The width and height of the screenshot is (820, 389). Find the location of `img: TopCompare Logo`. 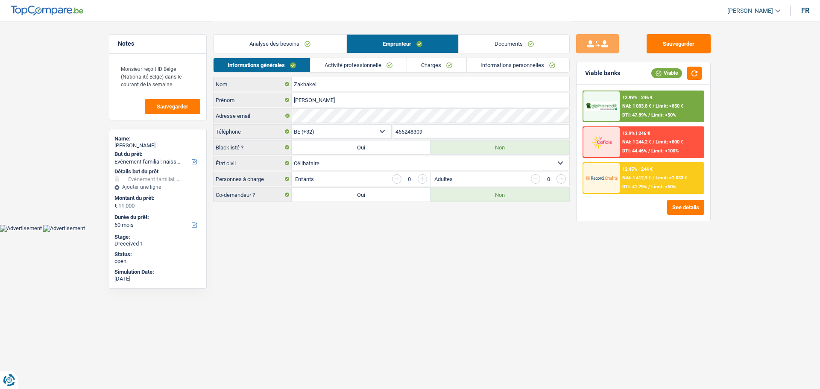

img: TopCompare Logo is located at coordinates (47, 11).